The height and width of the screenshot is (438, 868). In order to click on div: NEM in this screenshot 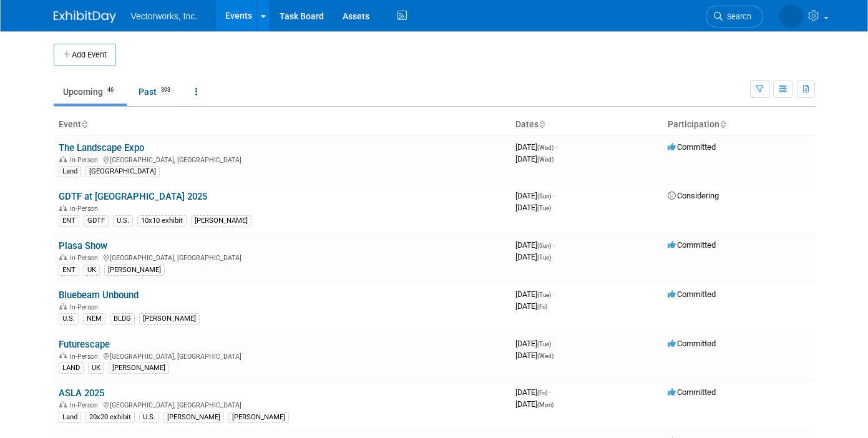, I will do `click(94, 319)`.